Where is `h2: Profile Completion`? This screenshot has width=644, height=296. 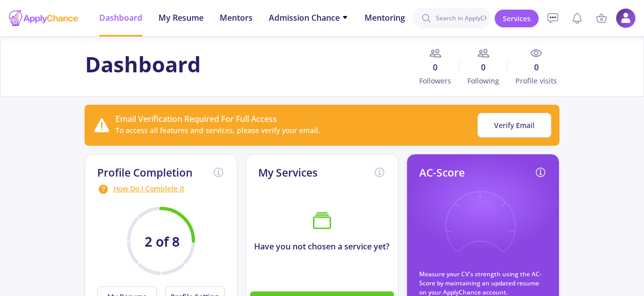
h2: Profile Completion is located at coordinates (144, 173).